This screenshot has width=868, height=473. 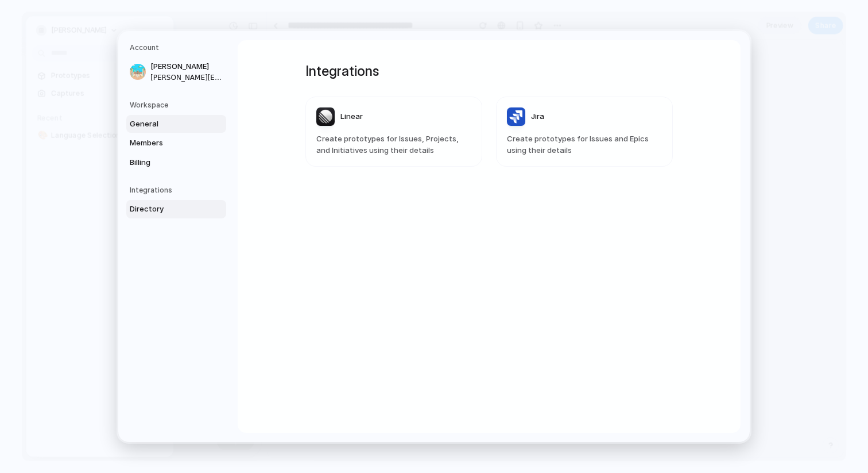 I want to click on a: General, so click(x=176, y=124).